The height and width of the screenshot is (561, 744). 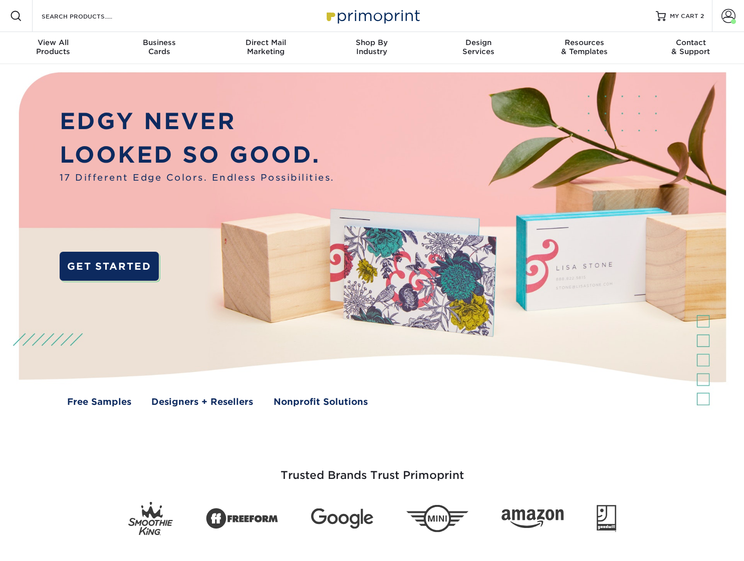 What do you see at coordinates (702, 16) in the screenshot?
I see `span: 2` at bounding box center [702, 16].